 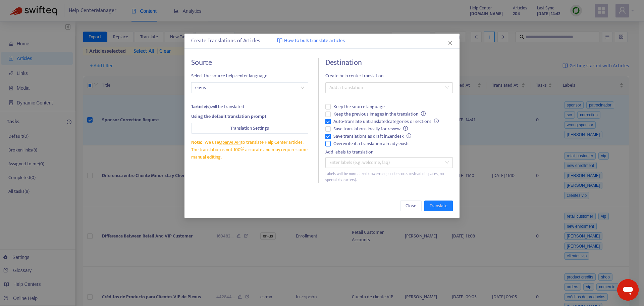 I want to click on span: close, so click(x=450, y=43).